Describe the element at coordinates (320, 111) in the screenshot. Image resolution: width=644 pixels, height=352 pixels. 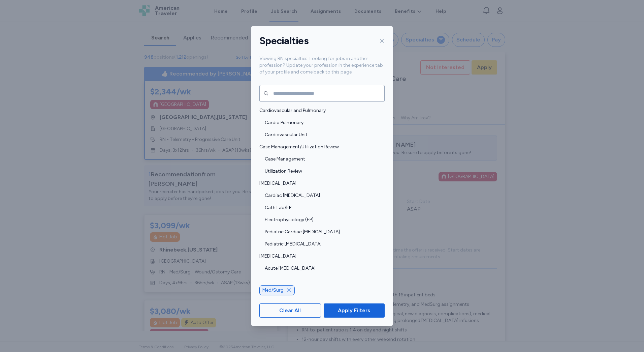
I see `span: Cardiovascular and Pulmonary` at that location.